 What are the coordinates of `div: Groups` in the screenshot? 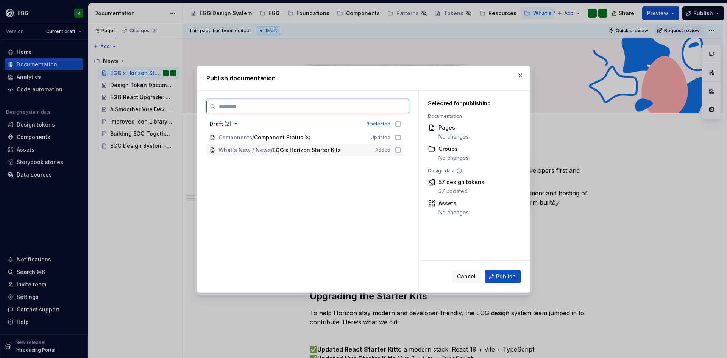 It's located at (454, 149).